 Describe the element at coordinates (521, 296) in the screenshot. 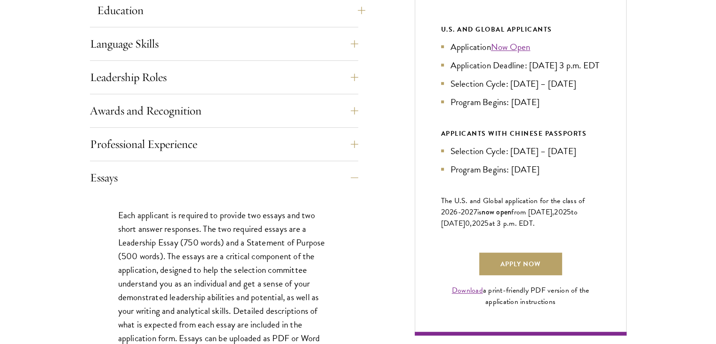

I see `div: a print-friendly PDF version of the application instructions` at that location.